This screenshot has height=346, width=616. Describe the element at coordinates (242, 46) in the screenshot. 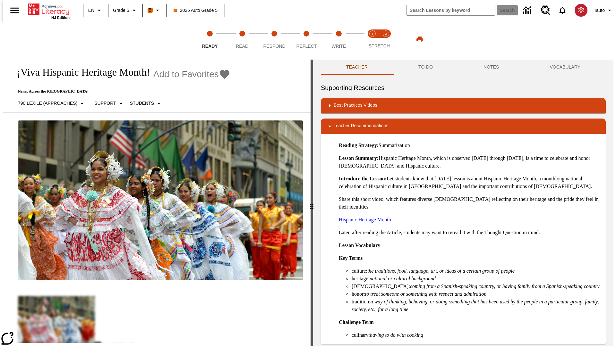

I see `span: Read` at that location.